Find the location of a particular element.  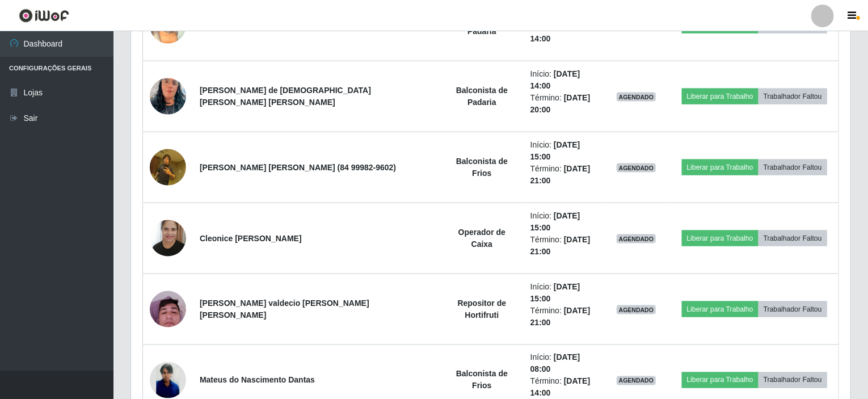

strong: Balconista de Padaria is located at coordinates (482, 96).